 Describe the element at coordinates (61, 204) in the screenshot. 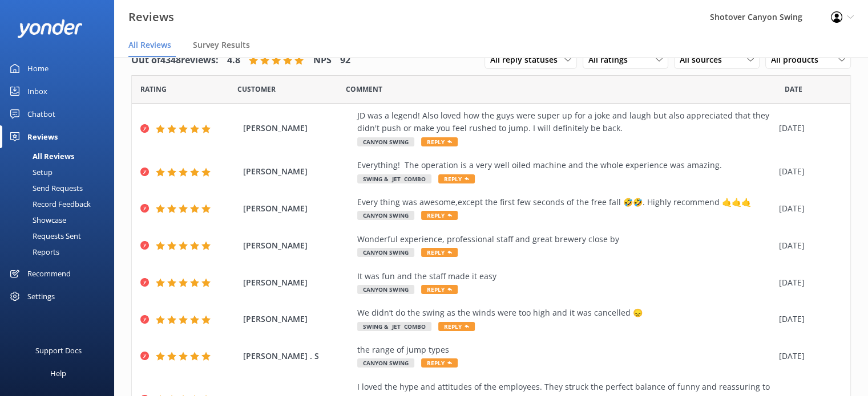

I see `a: Record Feedback` at that location.